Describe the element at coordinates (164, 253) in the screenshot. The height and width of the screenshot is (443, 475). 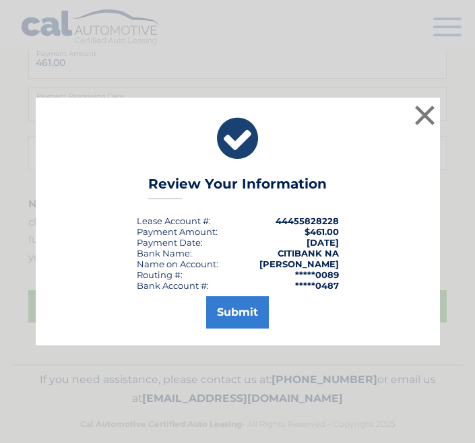
I see `div: Bank Name:` at that location.